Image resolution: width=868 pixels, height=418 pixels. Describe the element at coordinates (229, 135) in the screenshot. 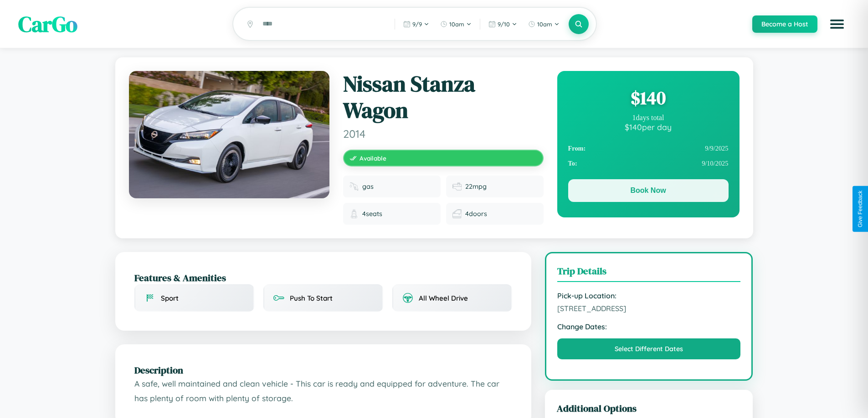

I see `img: Nissan Stanza Wagon 2014` at that location.